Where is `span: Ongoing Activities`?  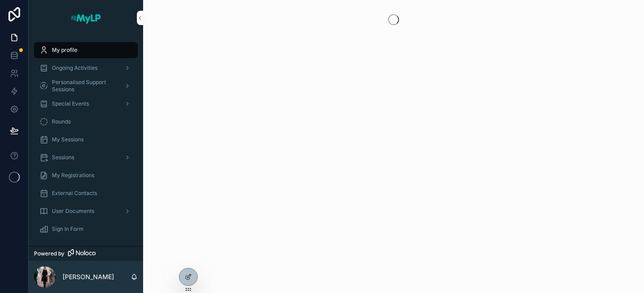 span: Ongoing Activities is located at coordinates (75, 68).